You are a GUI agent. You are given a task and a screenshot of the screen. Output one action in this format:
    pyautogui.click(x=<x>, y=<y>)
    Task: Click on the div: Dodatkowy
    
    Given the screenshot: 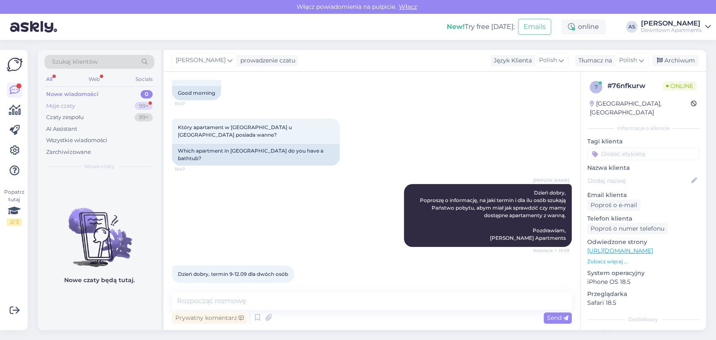 What is the action you would take?
    pyautogui.click(x=643, y=320)
    